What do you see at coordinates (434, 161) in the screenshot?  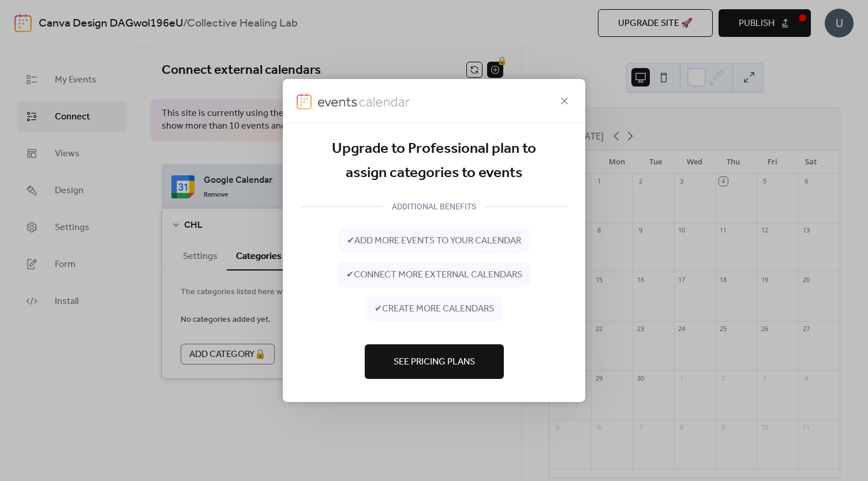 I see `div: Upgrade to Professional plan to assign categories to events` at bounding box center [434, 161].